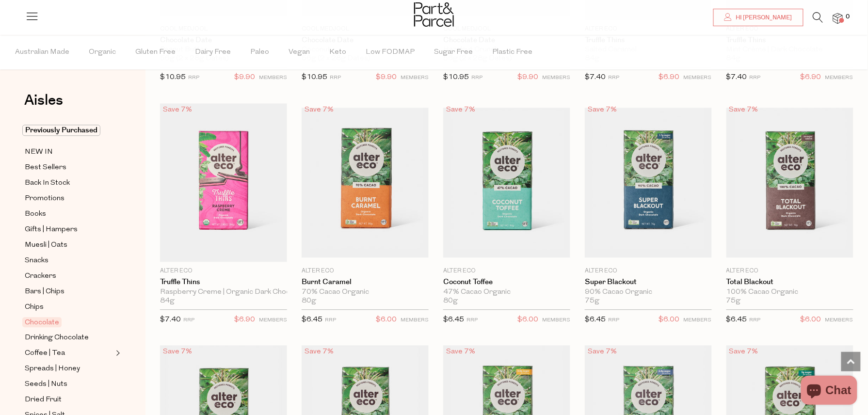 The height and width of the screenshot is (415, 868). I want to click on a: Drinking Chocolate, so click(69, 338).